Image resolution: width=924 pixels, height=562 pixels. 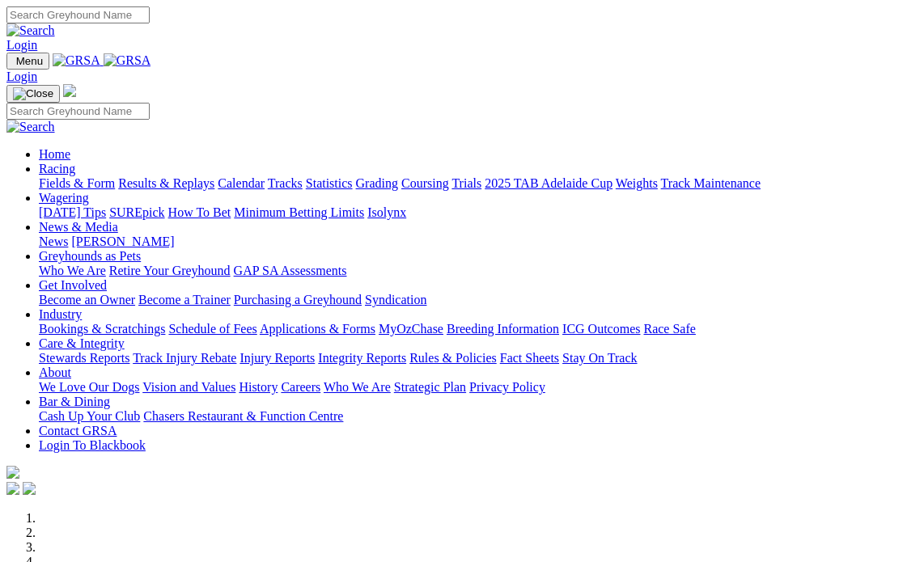 What do you see at coordinates (466, 183) in the screenshot?
I see `a: Trials` at bounding box center [466, 183].